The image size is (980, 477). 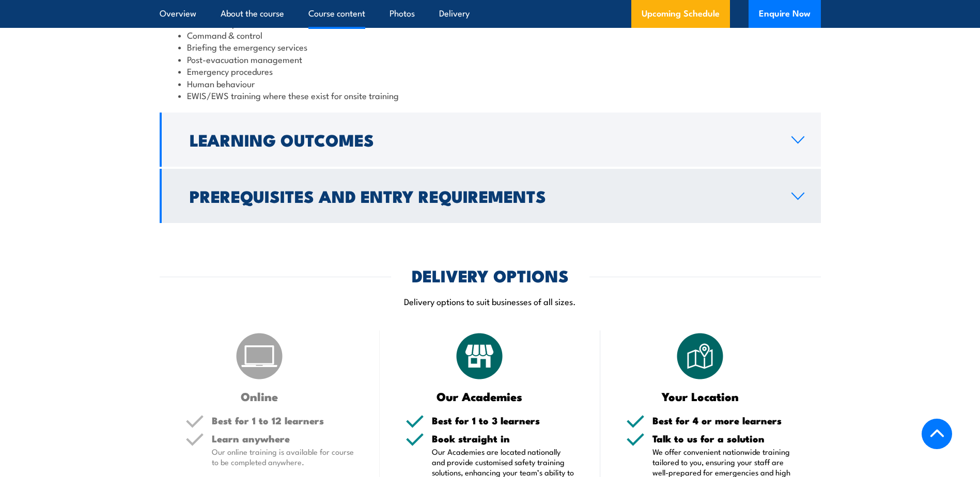 I want to click on li: Post-evacuation management, so click(x=490, y=59).